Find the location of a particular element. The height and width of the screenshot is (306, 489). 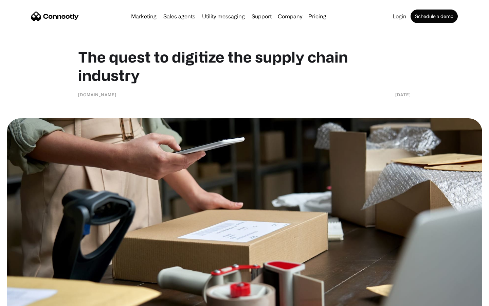

a: Sales agents is located at coordinates (179, 16).